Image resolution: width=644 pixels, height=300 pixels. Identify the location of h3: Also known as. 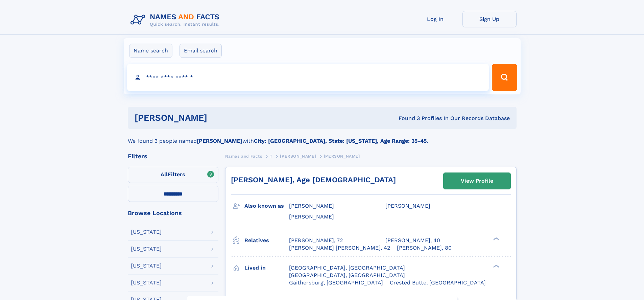
(267, 206).